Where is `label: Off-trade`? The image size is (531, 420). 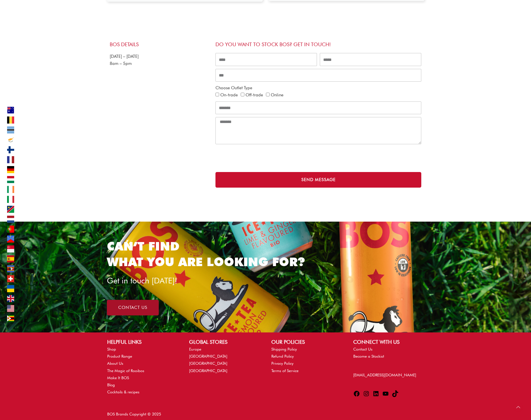
label: Off-trade is located at coordinates (254, 95).